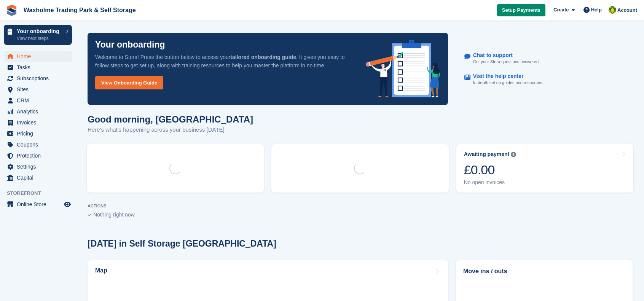 This screenshot has width=644, height=301. I want to click on div: £0.00, so click(490, 169).